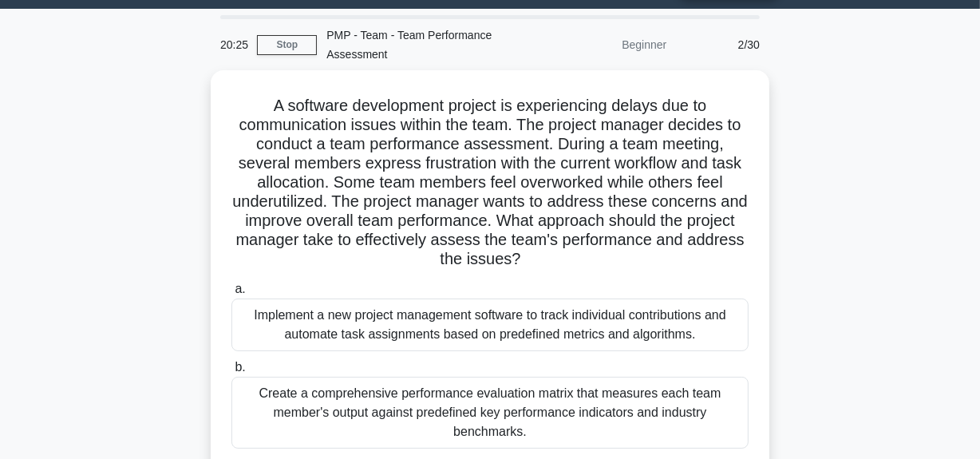  Describe the element at coordinates (490, 413) in the screenshot. I see `div: Create a comprehensive performance evaluation matrix that measures each team member's output agai...` at that location.